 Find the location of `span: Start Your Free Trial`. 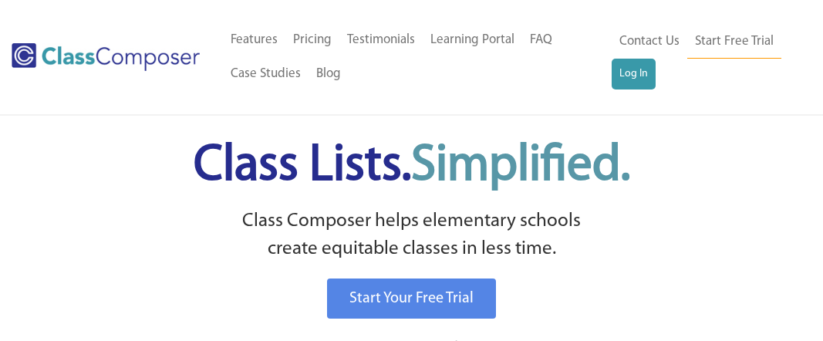

span: Start Your Free Trial is located at coordinates (411, 299).